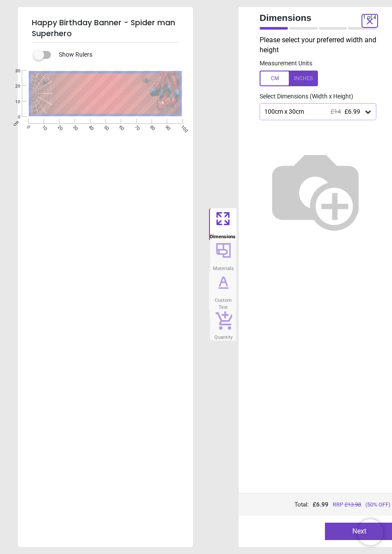 This screenshot has height=554, width=392. What do you see at coordinates (119, 126) in the screenshot?
I see `span: 60` at bounding box center [119, 126].